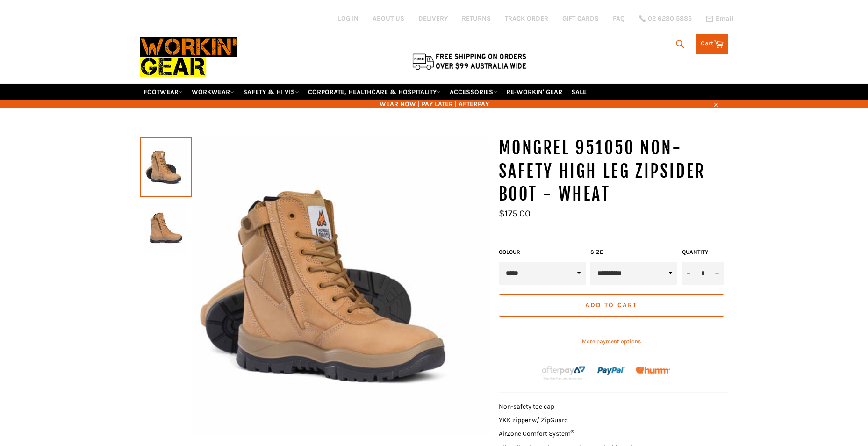 Image resolution: width=868 pixels, height=446 pixels. What do you see at coordinates (653, 370) in the screenshot?
I see `img: Humm_core_logo_RGB-01_300x60px_small_195d8312-4386-4de7-b182-0ef9b6303a37.png` at bounding box center [653, 370].